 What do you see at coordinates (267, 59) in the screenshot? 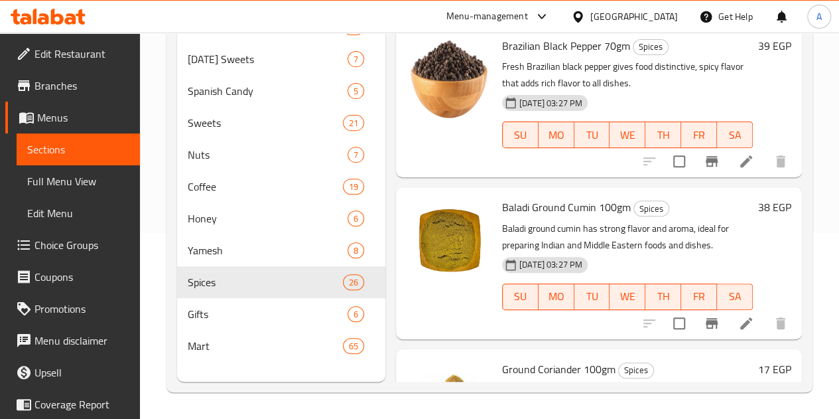
I see `div: Mawlid Sweets` at bounding box center [267, 59].